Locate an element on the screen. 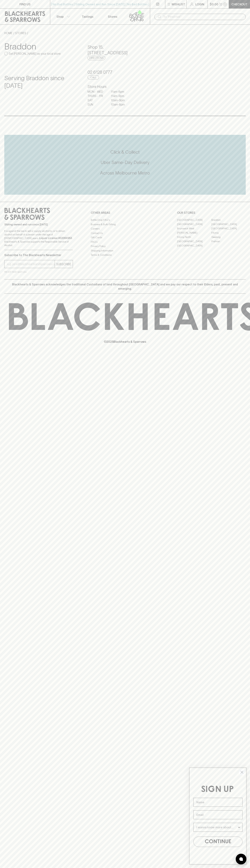 The image size is (250, 868). p: It is against the law to sell or supply alcohol to, or to obtain alcohol on behalf of a person un... is located at coordinates (38, 238).